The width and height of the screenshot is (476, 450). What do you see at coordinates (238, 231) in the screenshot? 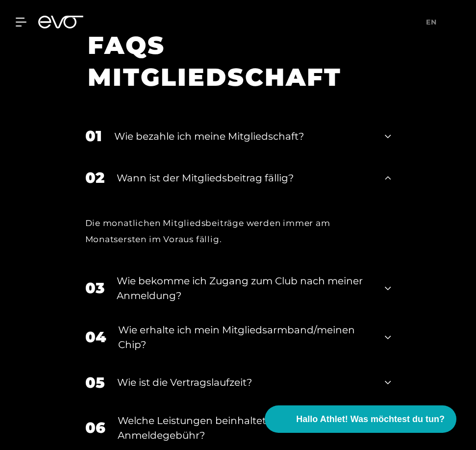
I see `div: Die monatlichen Mitgliedsbeiträge werden immer am Monatsersten im Voraus fällig.` at bounding box center [238, 231].